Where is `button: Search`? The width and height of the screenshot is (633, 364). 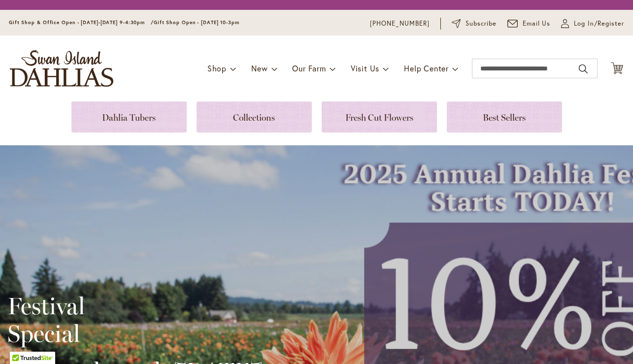 button: Search is located at coordinates (583, 69).